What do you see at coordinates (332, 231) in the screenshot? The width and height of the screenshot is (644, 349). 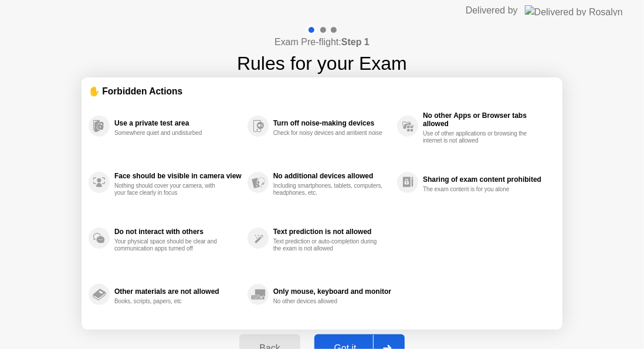 I see `div: Text prediction is not allowed` at bounding box center [332, 231].